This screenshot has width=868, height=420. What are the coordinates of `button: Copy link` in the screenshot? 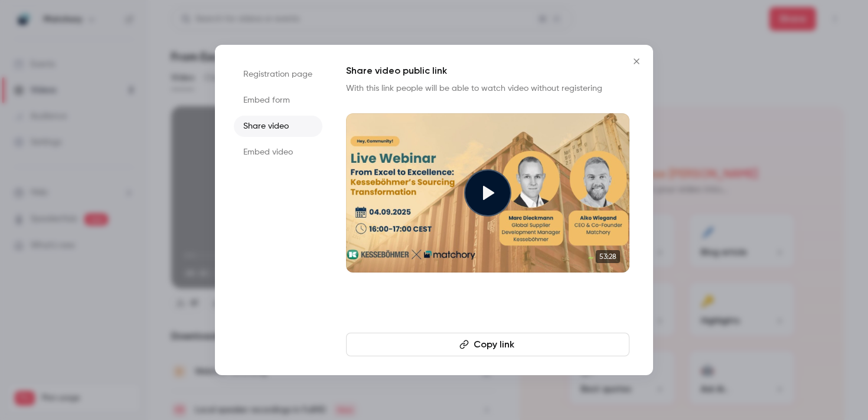 It's located at (488, 345).